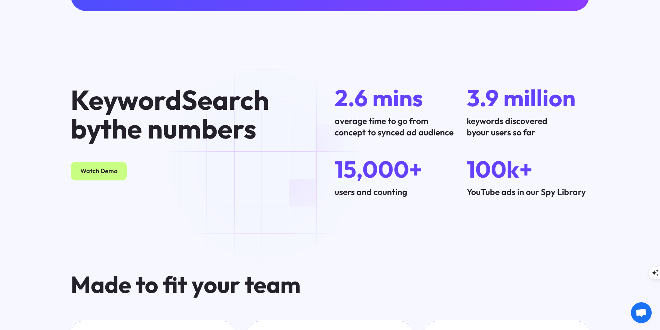 This screenshot has width=660, height=330. Describe the element at coordinates (528, 192) in the screenshot. I see `div: YouTube ads in our Spy Library` at that location.